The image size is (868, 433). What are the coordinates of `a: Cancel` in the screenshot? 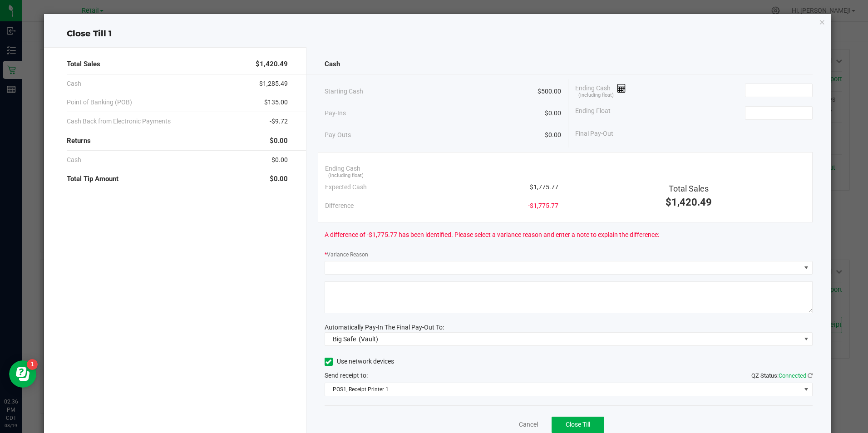 It's located at (529, 424).